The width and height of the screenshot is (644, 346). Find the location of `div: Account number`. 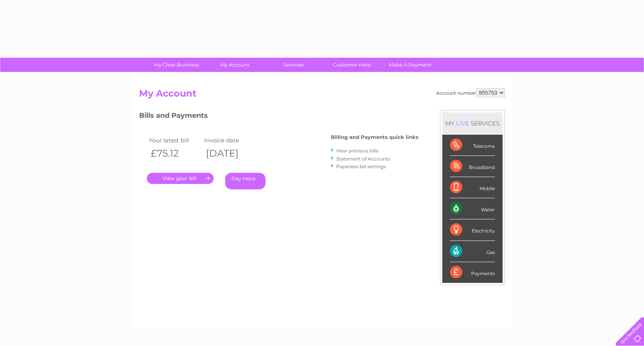

div: Account number is located at coordinates (470, 93).